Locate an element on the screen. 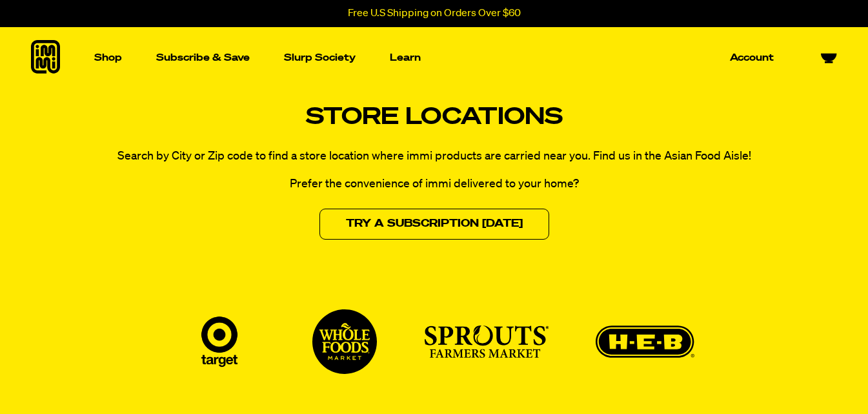  img: Target is located at coordinates (220, 342).